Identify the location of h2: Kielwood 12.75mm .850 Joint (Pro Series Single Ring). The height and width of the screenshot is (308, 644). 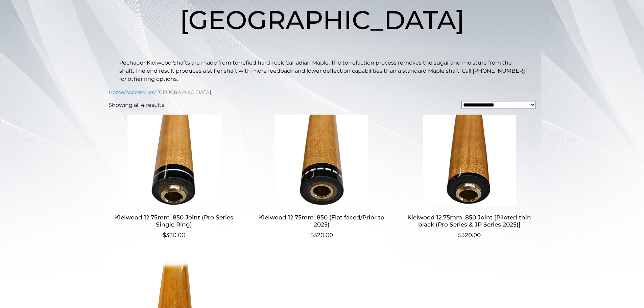
(174, 221).